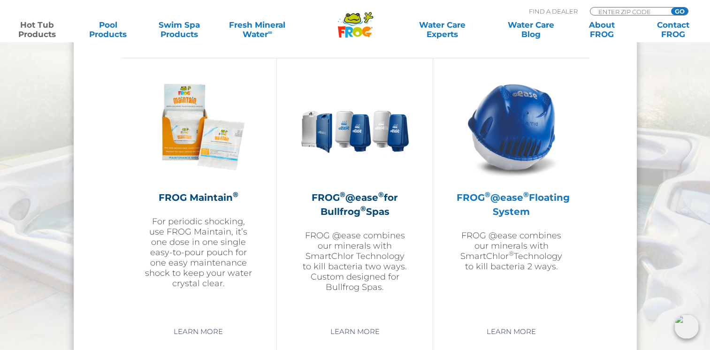 Image resolution: width=710 pixels, height=350 pixels. What do you see at coordinates (355, 205) in the screenshot?
I see `h2: FROG @ease for Bullfrog Spas` at bounding box center [355, 205].